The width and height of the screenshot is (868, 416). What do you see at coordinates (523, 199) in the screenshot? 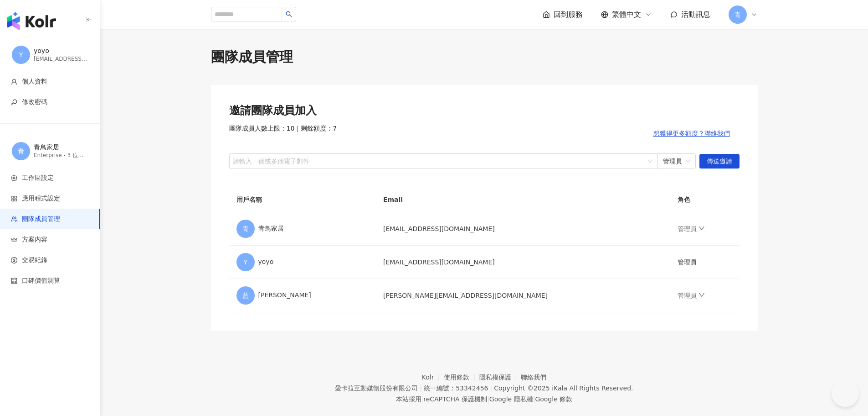
I see `th: Email` at bounding box center [523, 199].